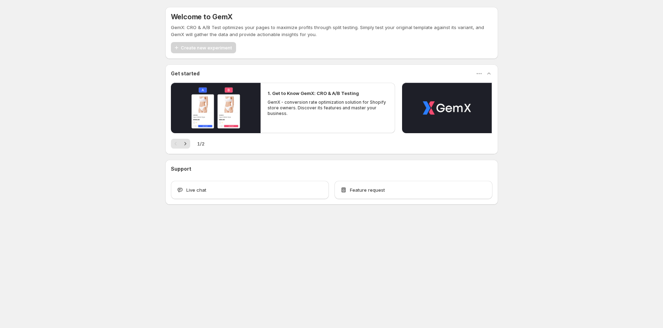 This screenshot has height=328, width=663. Describe the element at coordinates (201, 144) in the screenshot. I see `span: 1 / 2` at that location.